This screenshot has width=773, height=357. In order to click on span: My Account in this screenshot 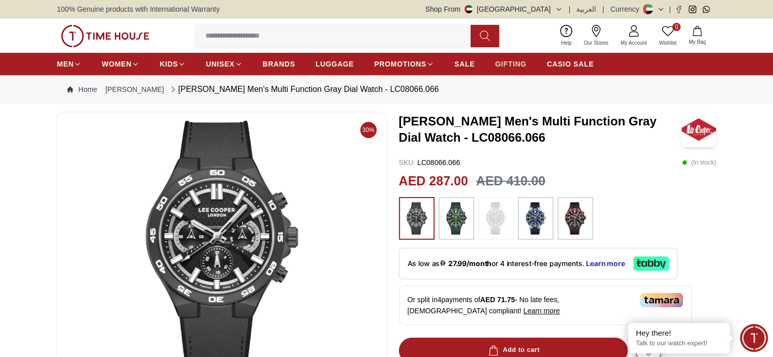, I will do `click(633, 43)`.